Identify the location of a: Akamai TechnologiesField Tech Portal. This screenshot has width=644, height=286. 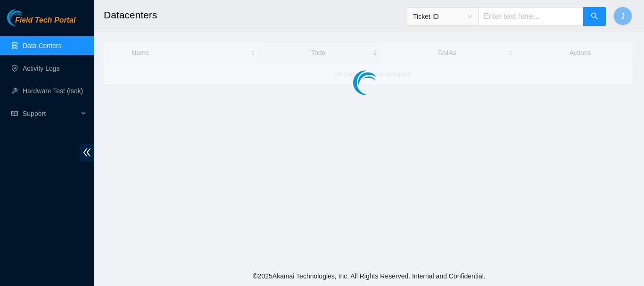
(41, 23).